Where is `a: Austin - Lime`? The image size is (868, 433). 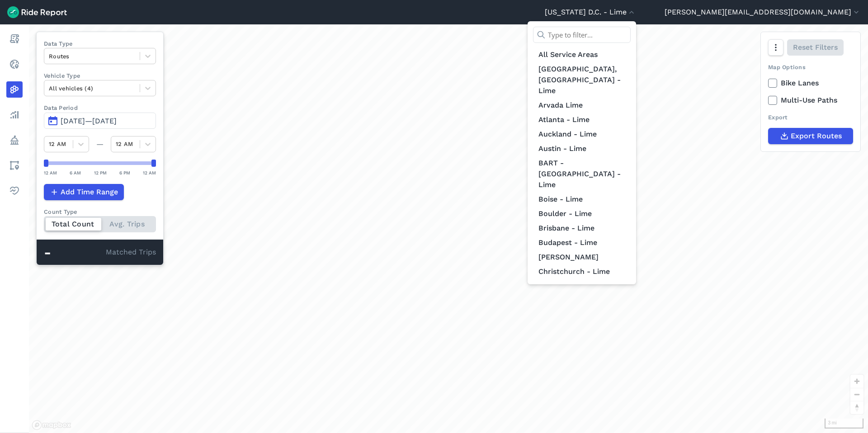 a: Austin - Lime is located at coordinates (582, 149).